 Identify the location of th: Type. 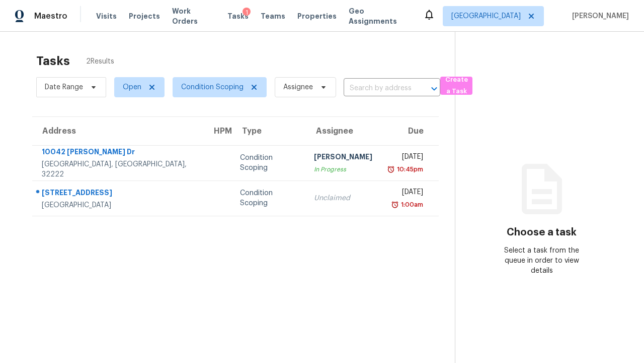
(268, 131).